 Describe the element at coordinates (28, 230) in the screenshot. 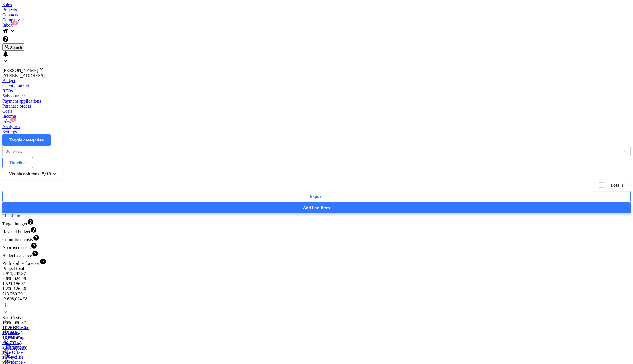

I see `div: Revised budget` at that location.